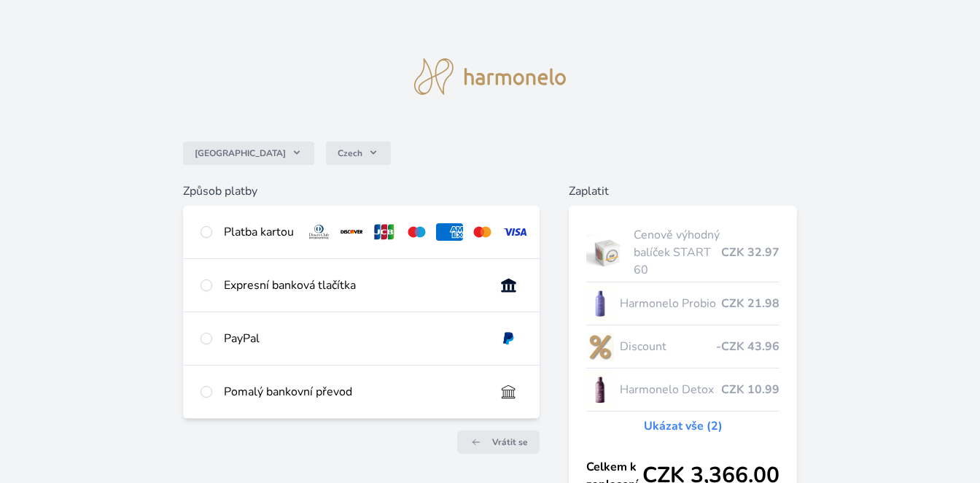 The width and height of the screenshot is (980, 483). I want to click on span: Czech, so click(350, 153).